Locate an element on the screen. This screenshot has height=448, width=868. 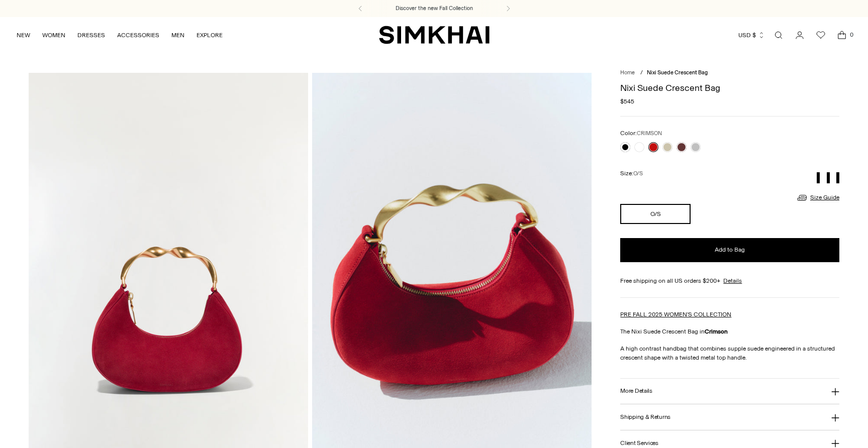
a: Wishlist is located at coordinates (821, 35).